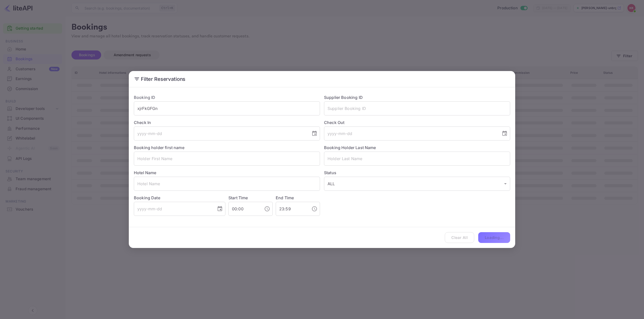 This screenshot has height=319, width=644. I want to click on input: Holder Last Name, so click(417, 159).